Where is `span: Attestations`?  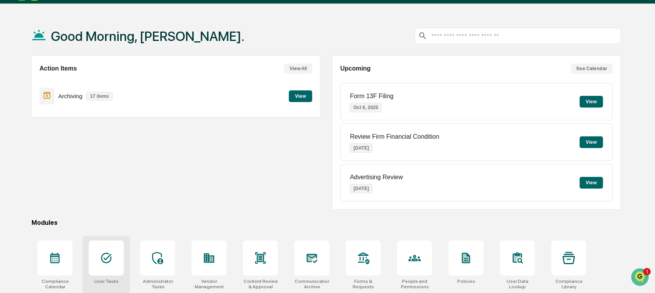
span: Attestations is located at coordinates (80, 142).